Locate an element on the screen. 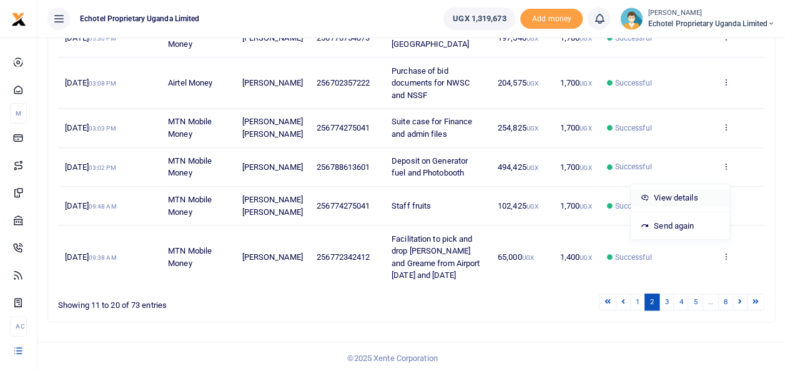  span: Purchase of bid documents for NWSC and NSSF is located at coordinates (430, 83).